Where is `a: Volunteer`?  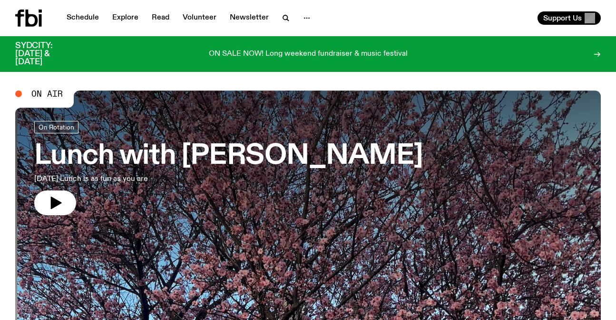 a: Volunteer is located at coordinates (199, 18).